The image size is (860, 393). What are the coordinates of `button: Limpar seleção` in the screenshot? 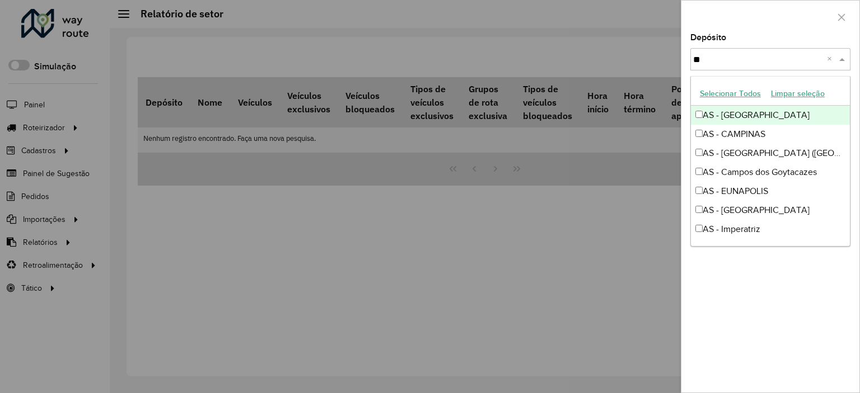 It's located at (798, 93).